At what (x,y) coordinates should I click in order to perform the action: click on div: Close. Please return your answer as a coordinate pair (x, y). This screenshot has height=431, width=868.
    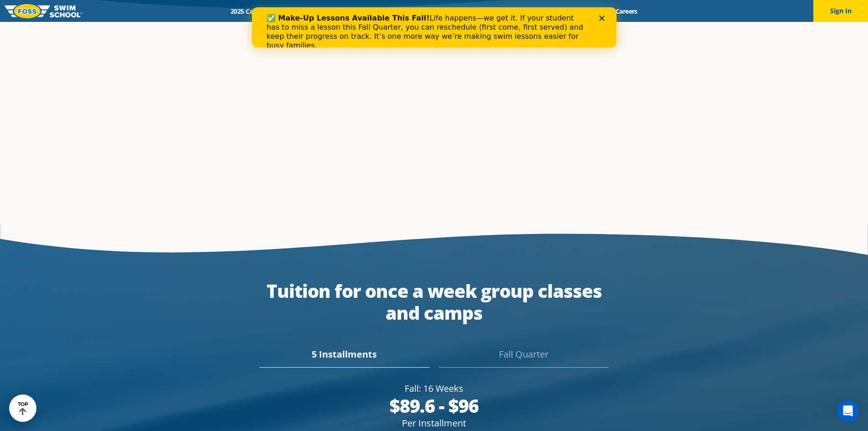
    Looking at the image, I should click on (352, 11).